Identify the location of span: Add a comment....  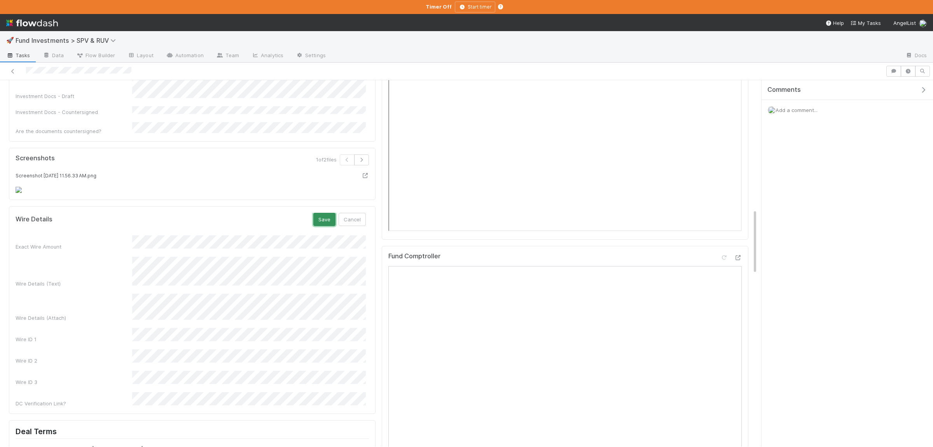
(797, 110).